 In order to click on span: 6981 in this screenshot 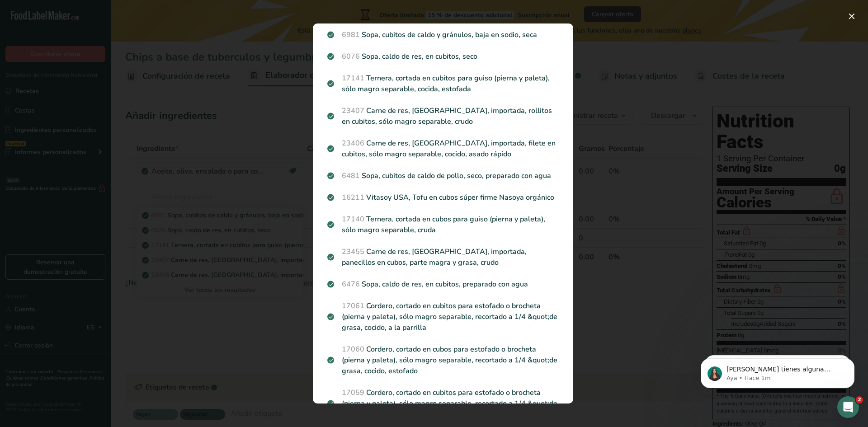, I will do `click(351, 35)`.